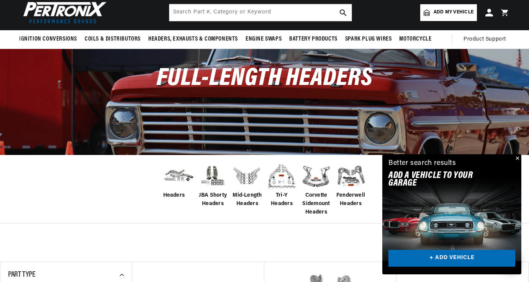 The image size is (529, 282). What do you see at coordinates (487, 39) in the screenshot?
I see `summary: Product Support` at bounding box center [487, 39].